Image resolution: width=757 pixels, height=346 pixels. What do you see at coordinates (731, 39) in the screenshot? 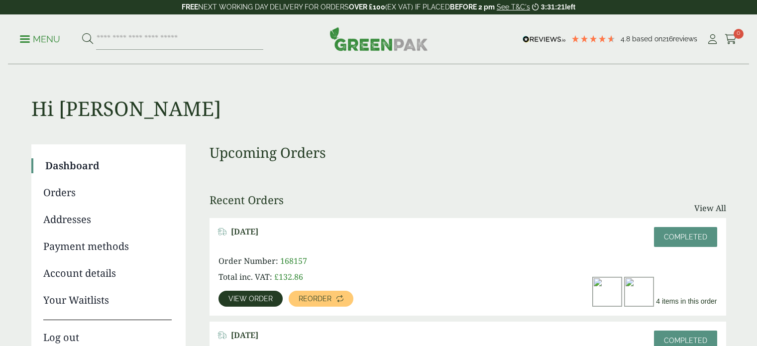
I see `i: Cart` at bounding box center [731, 39].